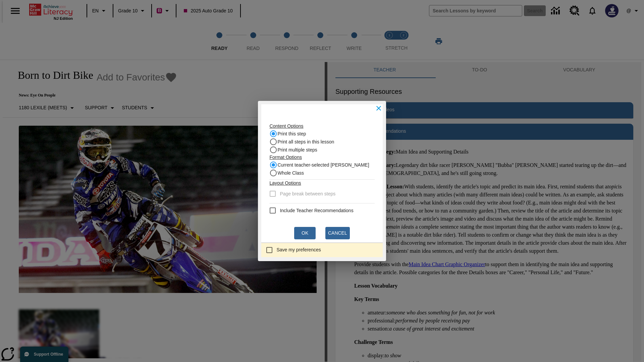 This screenshot has width=644, height=362. I want to click on span: Whole Class, so click(290, 173).